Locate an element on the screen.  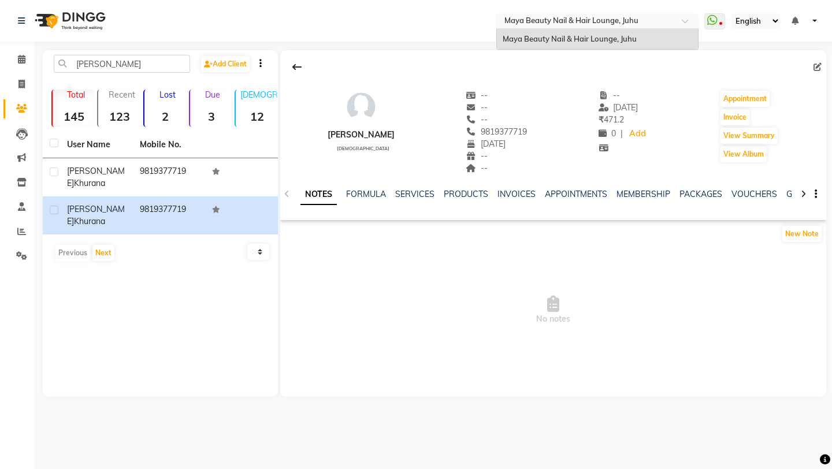
span: 0 is located at coordinates (607, 133).